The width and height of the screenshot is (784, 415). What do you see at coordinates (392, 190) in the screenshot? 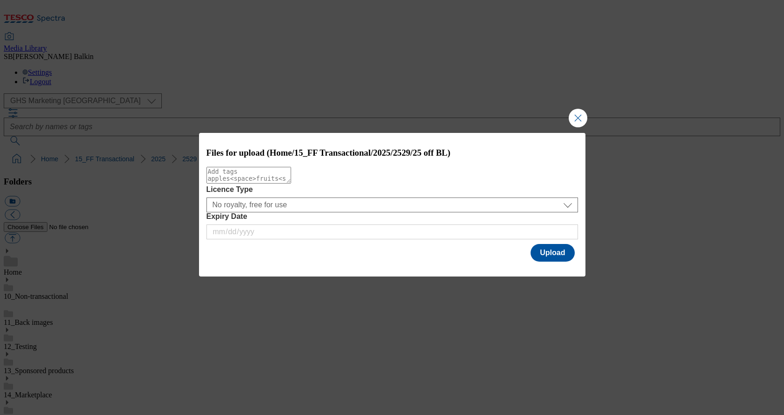
I see `label: Licence Type` at bounding box center [392, 190].